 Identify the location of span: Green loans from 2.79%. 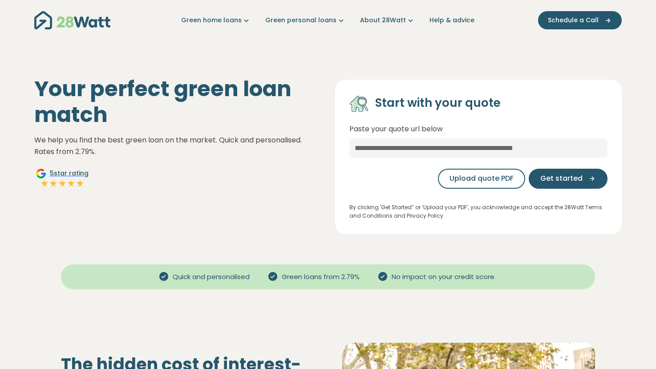
(320, 277).